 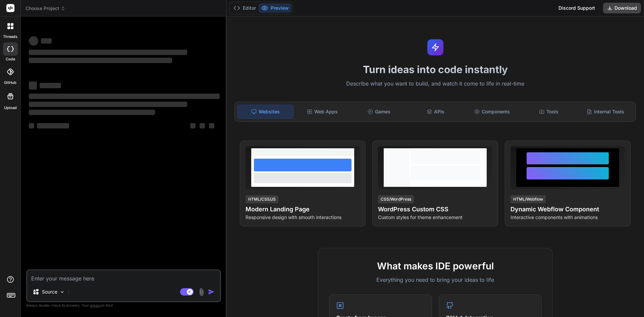 What do you see at coordinates (265, 112) in the screenshot?
I see `div: Websites` at bounding box center [265, 112].